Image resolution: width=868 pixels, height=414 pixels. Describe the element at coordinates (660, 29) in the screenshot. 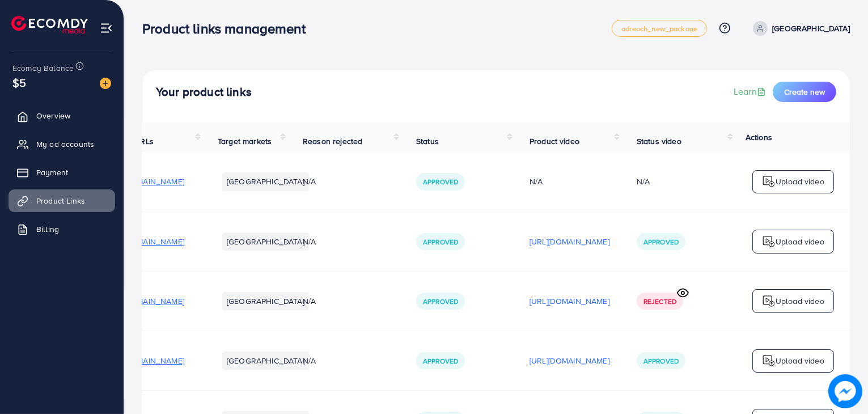

I see `a: adreach_new_package` at that location.